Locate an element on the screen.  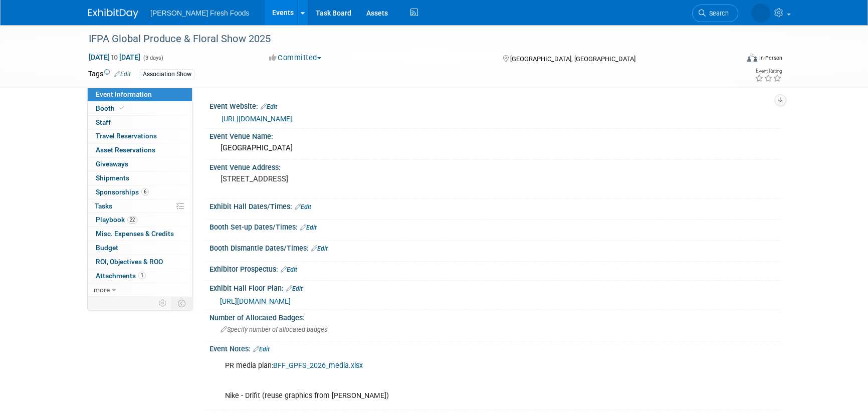
span: 6 is located at coordinates (145, 192).